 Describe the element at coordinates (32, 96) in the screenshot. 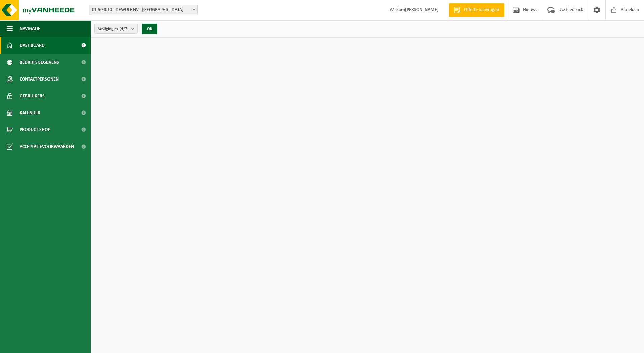

I see `span: Gebruikers` at that location.